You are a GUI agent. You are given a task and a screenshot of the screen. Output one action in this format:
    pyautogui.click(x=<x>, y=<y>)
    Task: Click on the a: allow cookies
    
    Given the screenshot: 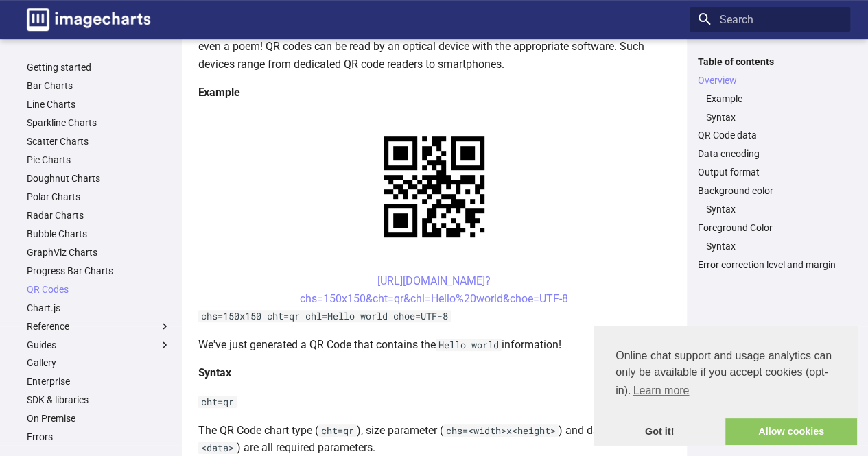 What is the action you would take?
    pyautogui.click(x=791, y=433)
    